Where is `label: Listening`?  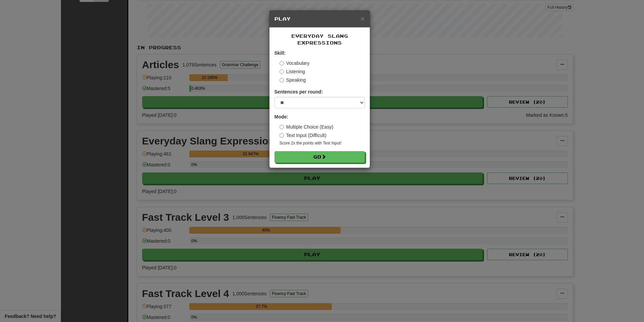 label: Listening is located at coordinates (292, 71).